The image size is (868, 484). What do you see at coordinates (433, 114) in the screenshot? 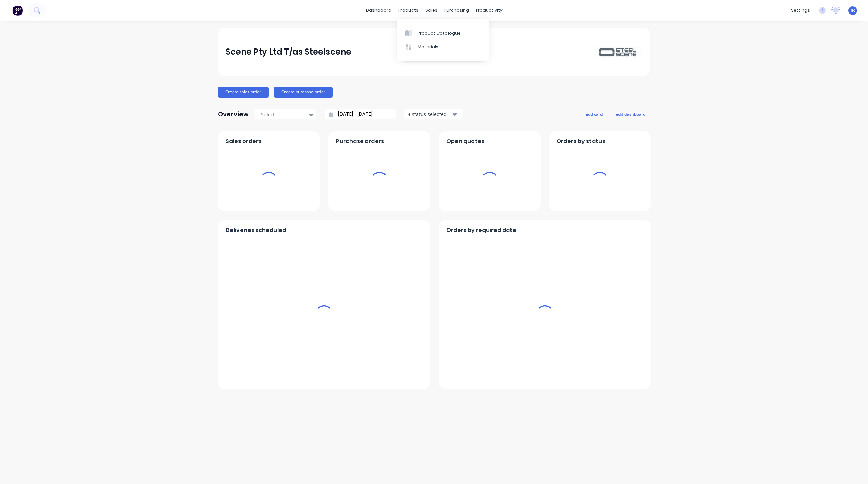
I see `button: 4 status selected` at bounding box center [433, 114].